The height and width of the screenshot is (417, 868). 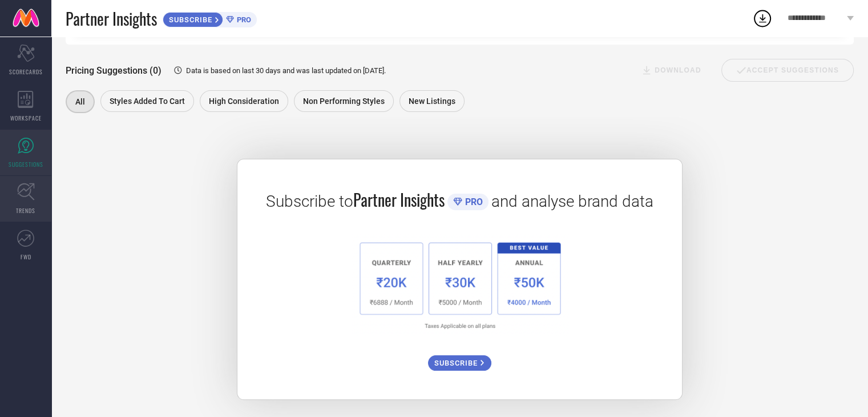 I want to click on span: FWD, so click(x=25, y=257).